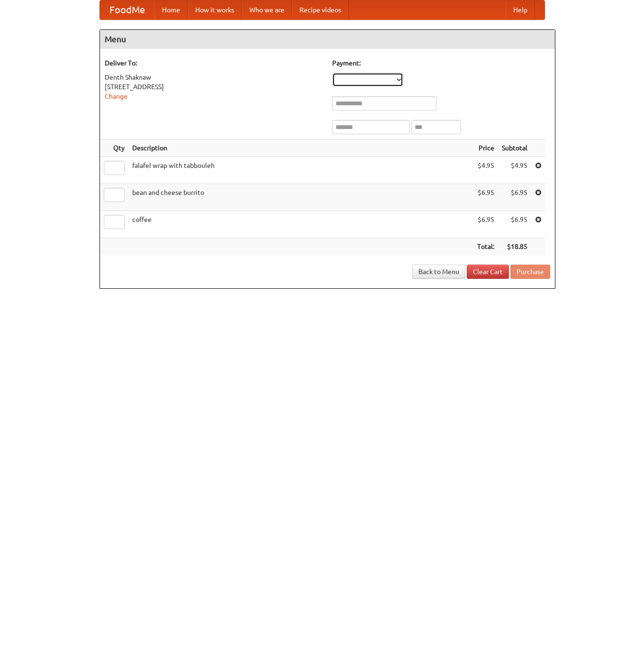 The height and width of the screenshot is (671, 644). I want to click on a: How it works, so click(214, 10).